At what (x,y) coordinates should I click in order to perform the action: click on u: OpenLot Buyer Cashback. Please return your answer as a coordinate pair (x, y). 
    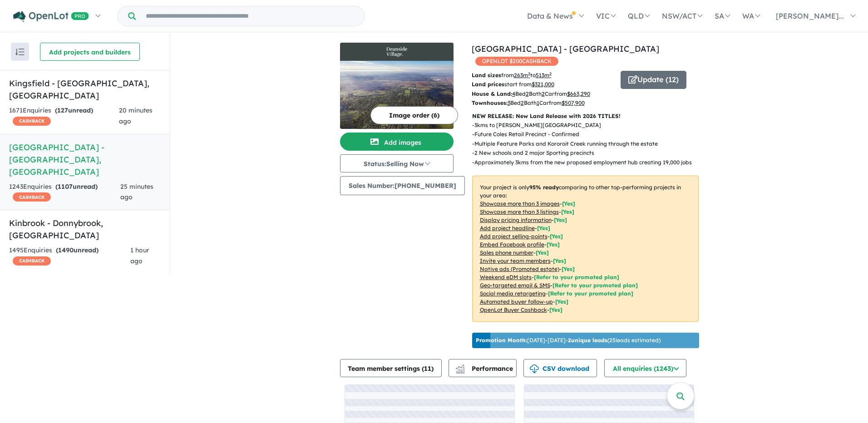
    Looking at the image, I should click on (513, 309).